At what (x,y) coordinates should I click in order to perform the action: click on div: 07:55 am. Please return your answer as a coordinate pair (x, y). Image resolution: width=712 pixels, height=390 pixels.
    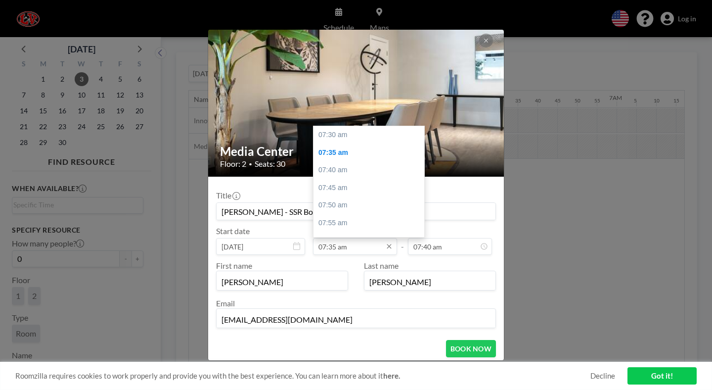
    Looking at the image, I should click on (371, 223).